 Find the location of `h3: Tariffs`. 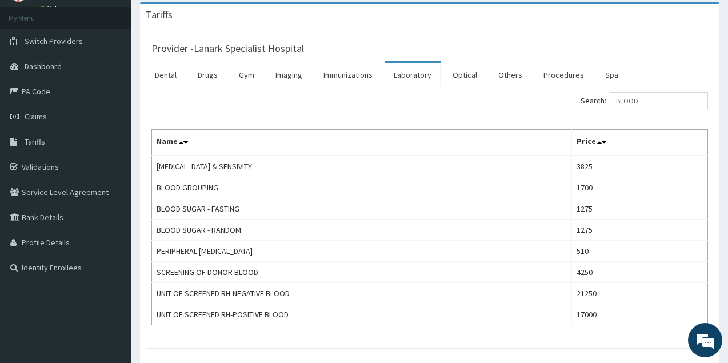

h3: Tariffs is located at coordinates (159, 15).